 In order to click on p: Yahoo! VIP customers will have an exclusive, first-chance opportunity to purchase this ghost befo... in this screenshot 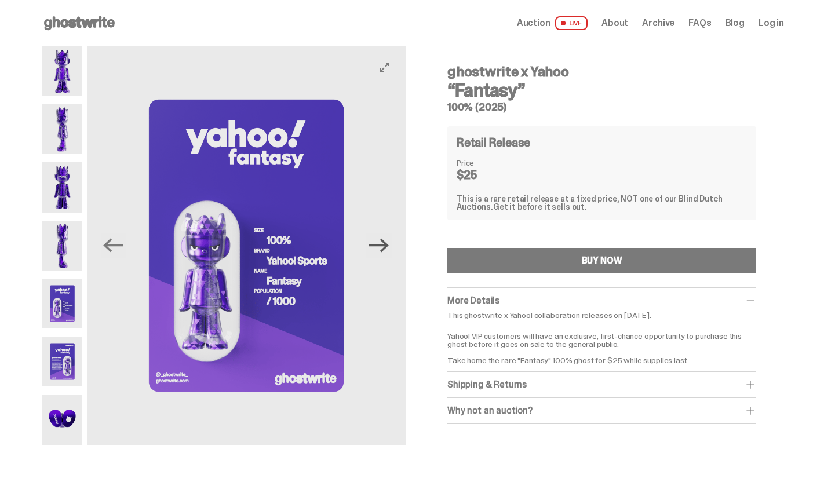, I will do `click(602, 344)`.